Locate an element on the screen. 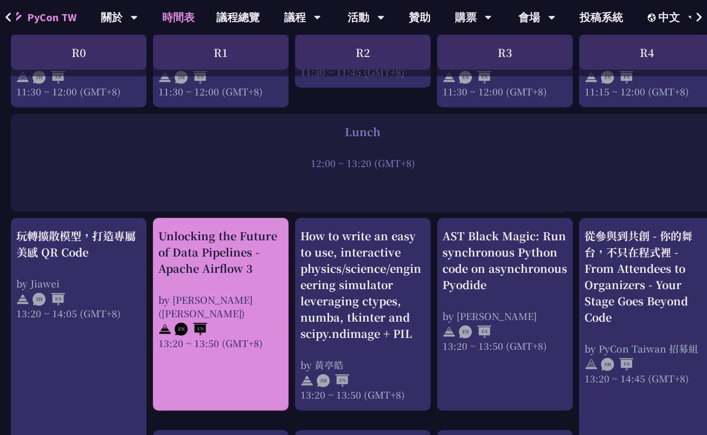 The image size is (707, 435). img: Locale Icon is located at coordinates (652, 17).